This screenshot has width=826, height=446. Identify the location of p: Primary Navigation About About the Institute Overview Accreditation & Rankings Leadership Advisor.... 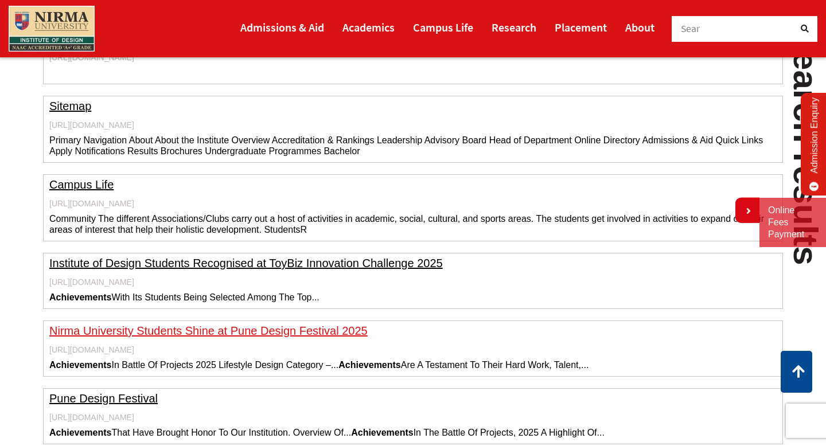
(413, 146).